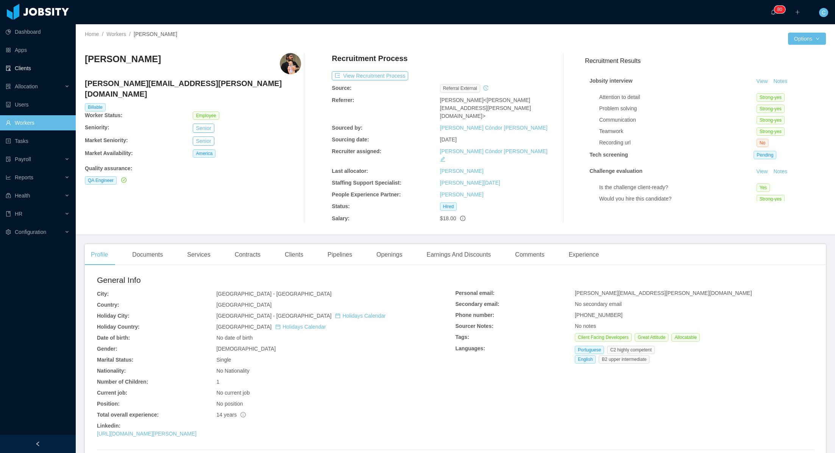 The height and width of the screenshot is (453, 835). Describe the element at coordinates (342, 88) in the screenshot. I see `b: Source:` at that location.